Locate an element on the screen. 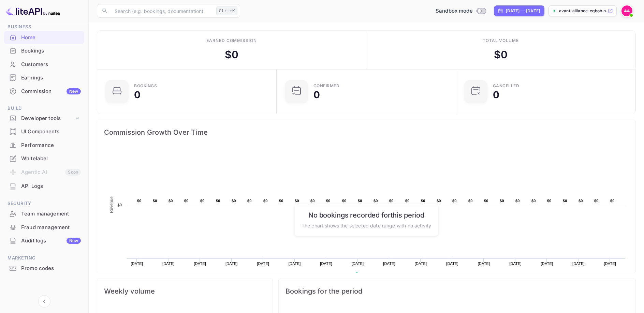  a: Customers is located at coordinates (44, 64).